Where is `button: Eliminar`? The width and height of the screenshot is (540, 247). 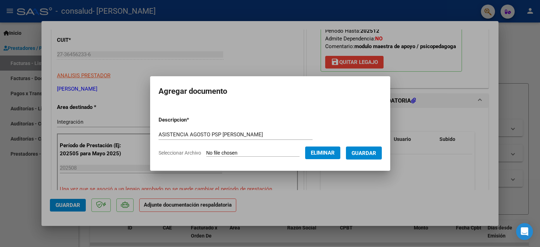 button: Eliminar is located at coordinates (323, 153).